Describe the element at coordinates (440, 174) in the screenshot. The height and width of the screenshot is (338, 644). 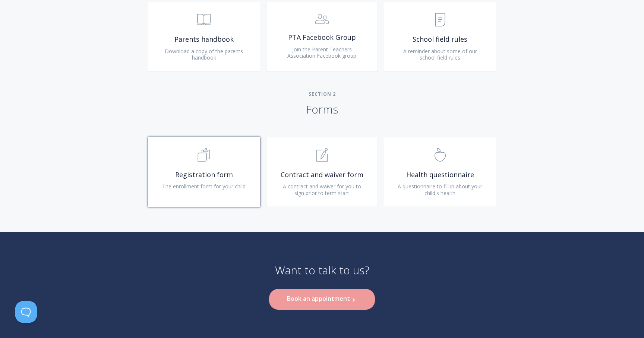
I see `span: Health questionnaire` at that location.